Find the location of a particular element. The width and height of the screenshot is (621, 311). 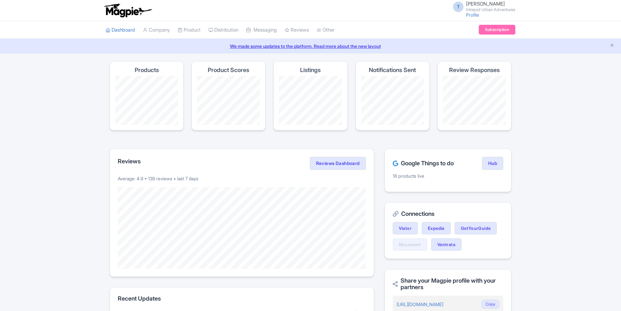

small: Intrepid Urban Adventures is located at coordinates (490, 9).